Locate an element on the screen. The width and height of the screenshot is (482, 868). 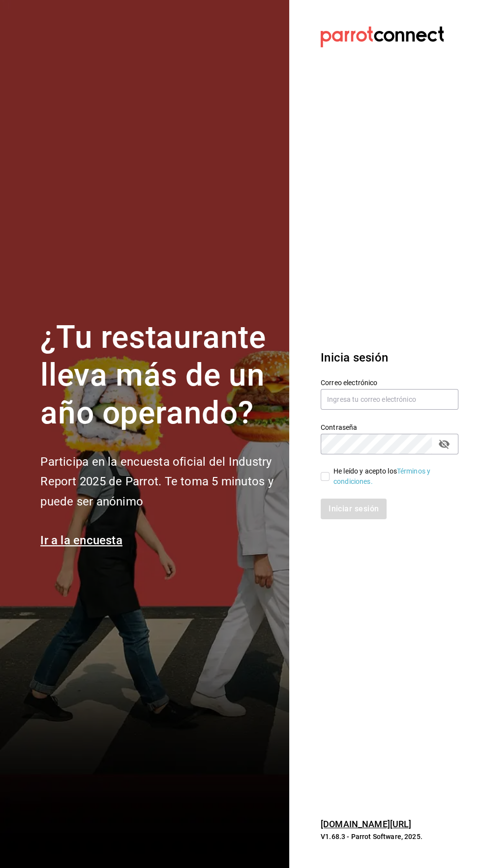
label: Contraseña is located at coordinates (389, 427).